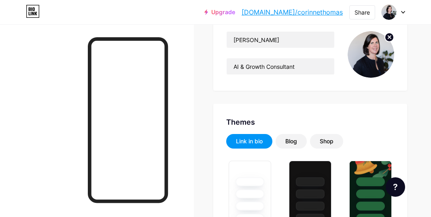  I want to click on div: Themes, so click(310, 122).